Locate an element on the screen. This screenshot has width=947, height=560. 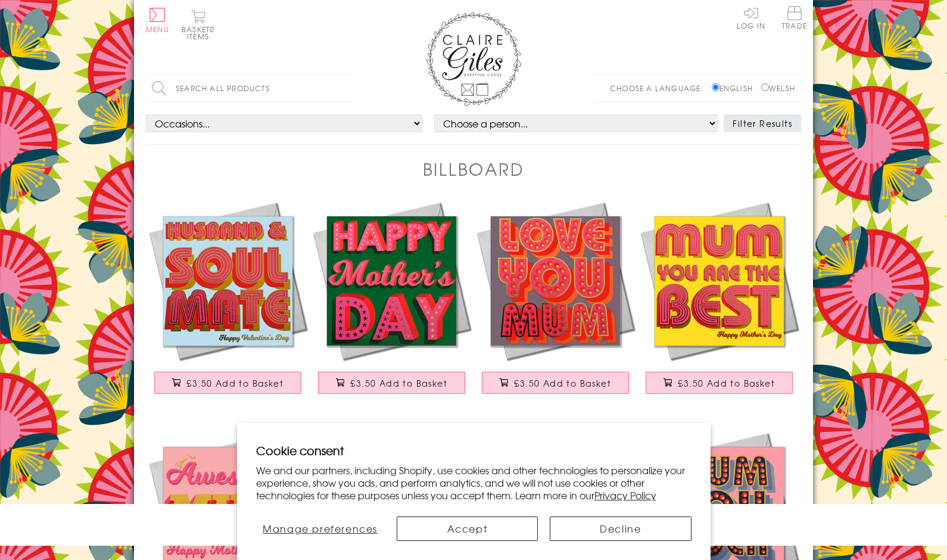
a: Log In is located at coordinates (751, 18).